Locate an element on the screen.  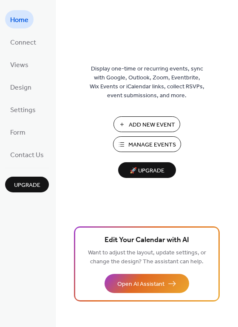
span: Home is located at coordinates (19, 20).